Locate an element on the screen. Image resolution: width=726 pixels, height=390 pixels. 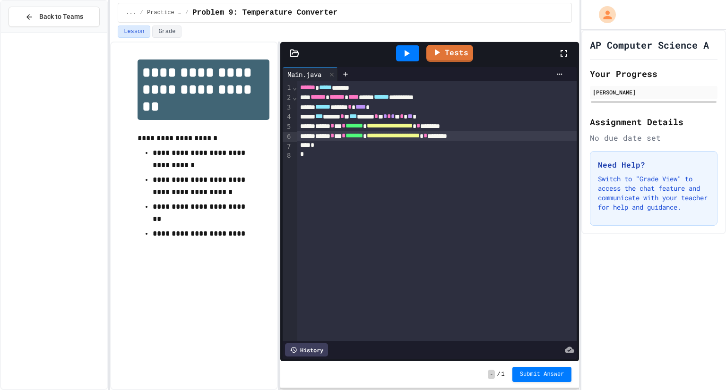
p: Switch to "Grade View" to access the chat feature and communicate with your teacher for help and ... is located at coordinates (653, 193).